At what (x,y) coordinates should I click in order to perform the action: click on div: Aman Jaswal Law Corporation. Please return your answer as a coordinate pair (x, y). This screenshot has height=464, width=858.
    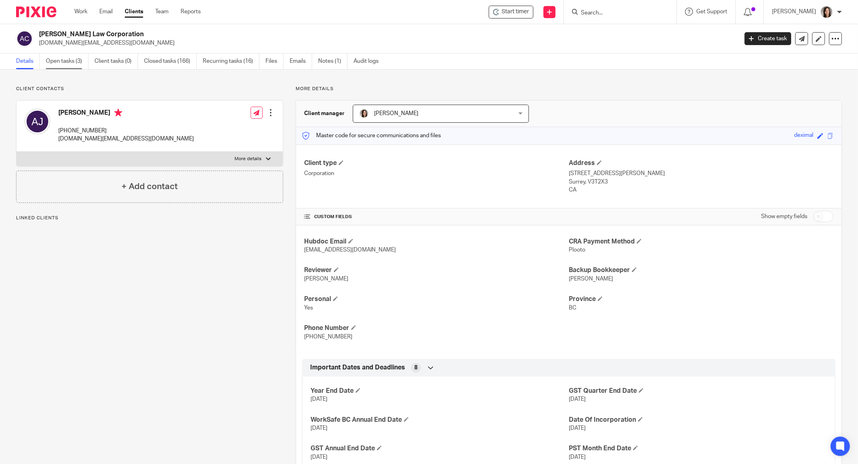
    Looking at the image, I should click on (511, 12).